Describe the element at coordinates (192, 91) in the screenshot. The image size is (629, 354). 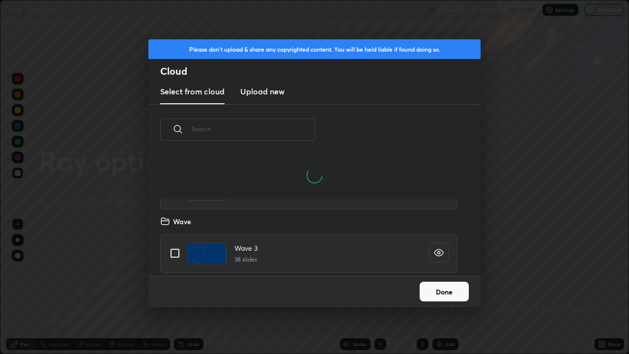
I see `h3: Select from cloud` at that location.